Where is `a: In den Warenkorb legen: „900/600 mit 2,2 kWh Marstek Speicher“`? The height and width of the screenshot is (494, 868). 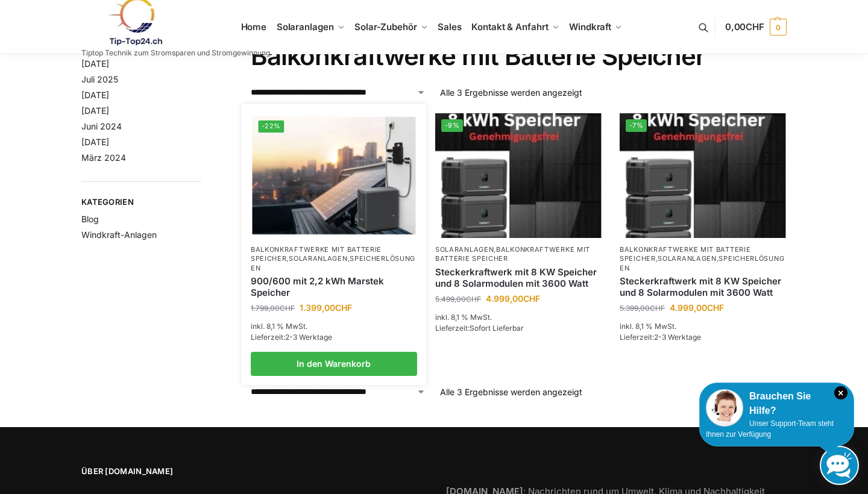 a: In den Warenkorb legen: „900/600 mit 2,2 kWh Marstek Speicher“ is located at coordinates (334, 364).